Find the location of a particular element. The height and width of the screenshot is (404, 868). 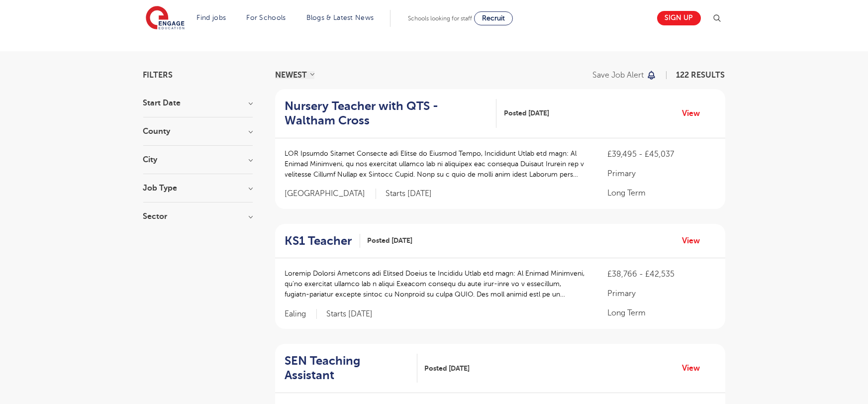

a: Find jobs is located at coordinates (212, 17).